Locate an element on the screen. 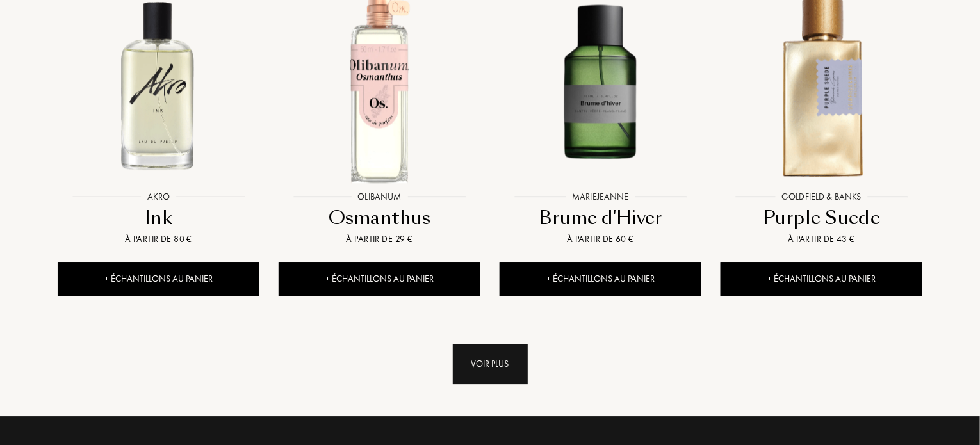  div: À partir de 43 € is located at coordinates (821, 239).